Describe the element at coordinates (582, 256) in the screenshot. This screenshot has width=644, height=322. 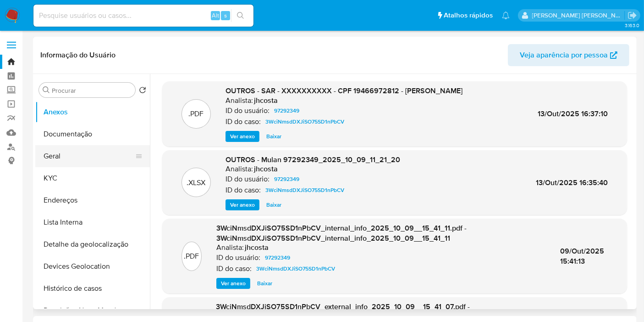
I see `span: 09/Out/2025 15:41:13` at that location.